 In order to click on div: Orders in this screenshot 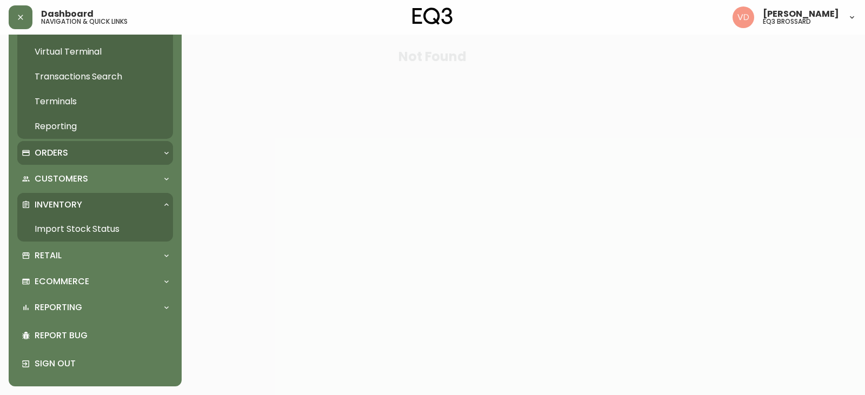, I will do `click(95, 153)`.